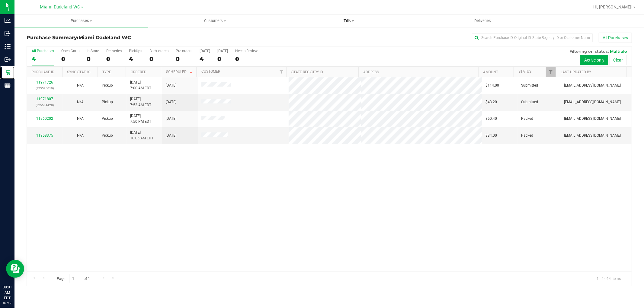  I want to click on a: State Registry ID, so click(307, 72).